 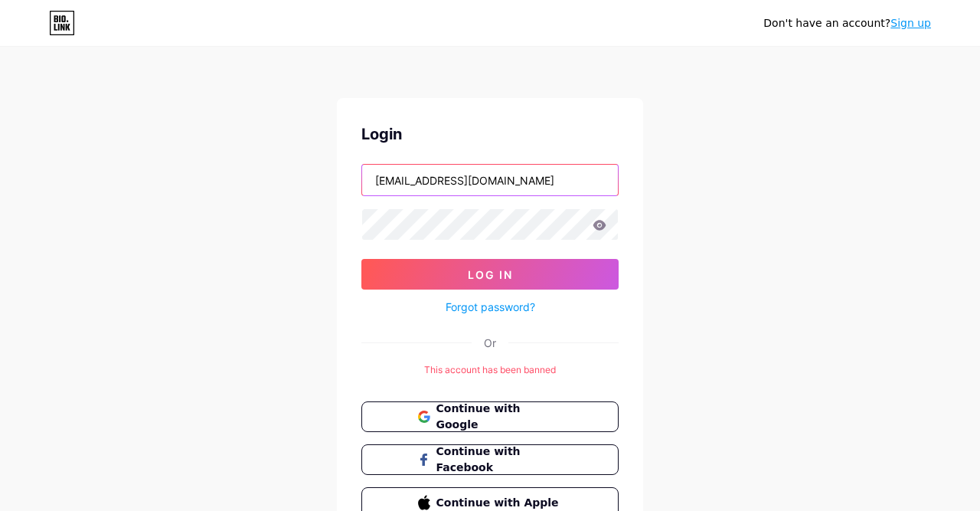 What do you see at coordinates (499, 503) in the screenshot?
I see `span: Continue with Apple` at bounding box center [499, 503].